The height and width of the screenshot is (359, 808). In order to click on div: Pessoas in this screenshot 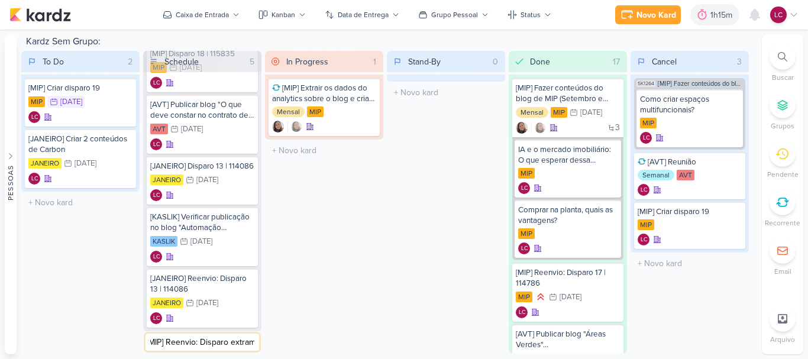, I will do `click(11, 182)`.